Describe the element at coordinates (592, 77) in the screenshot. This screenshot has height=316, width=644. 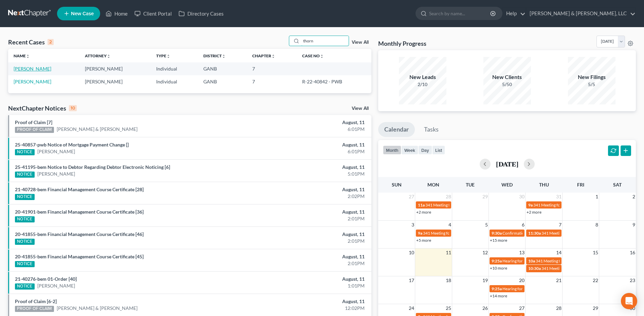
I see `div: New Filings` at that location.